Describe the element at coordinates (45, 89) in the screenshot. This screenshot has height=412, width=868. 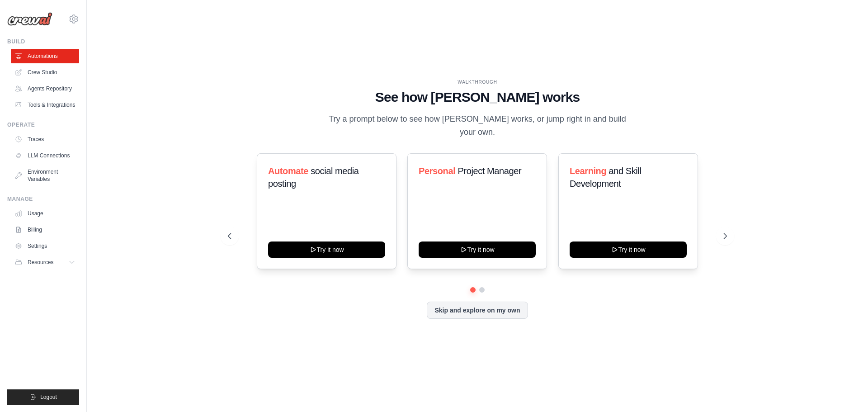
I see `a: Agents Repository` at that location.